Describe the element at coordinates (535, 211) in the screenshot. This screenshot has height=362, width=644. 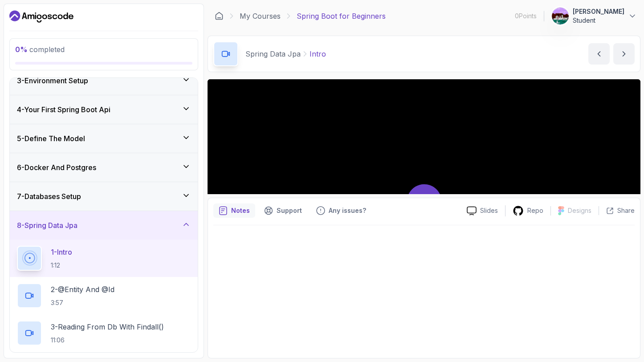
I see `p: Repo` at that location.